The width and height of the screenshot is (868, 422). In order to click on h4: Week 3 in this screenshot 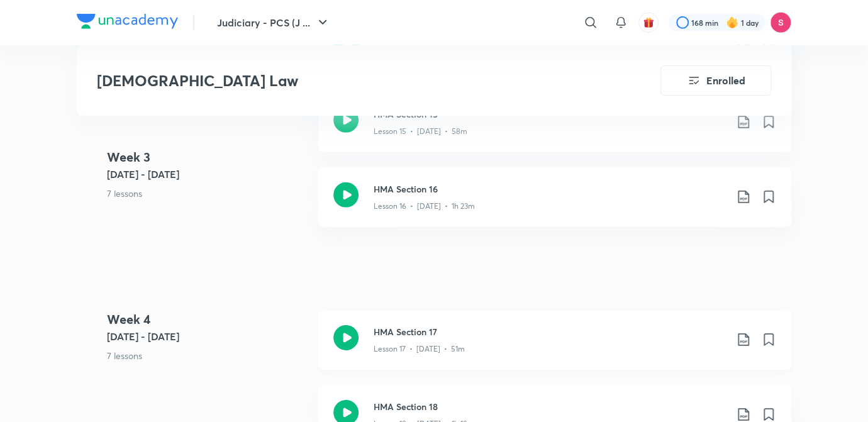, I will do `click(207, 157)`.